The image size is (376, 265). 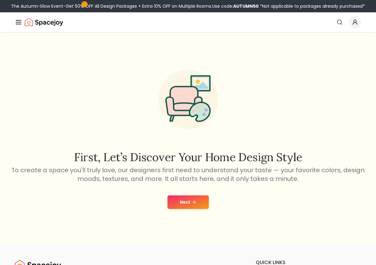 What do you see at coordinates (188, 175) in the screenshot?
I see `p: To create a space you'll truly love, our designers first need to understand your taste — your fav...` at bounding box center [188, 175].